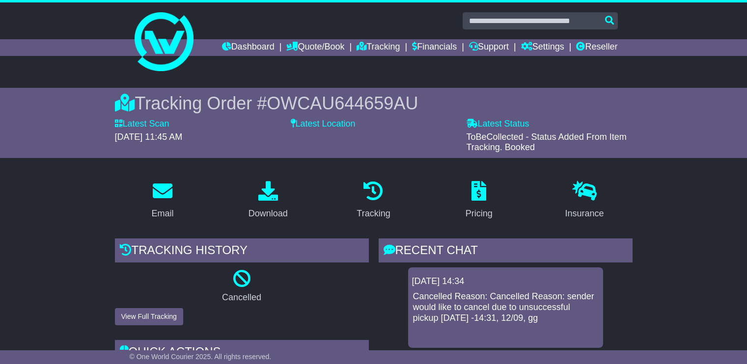 This screenshot has height=364, width=747. Describe the element at coordinates (268, 201) in the screenshot. I see `a: Download` at that location.